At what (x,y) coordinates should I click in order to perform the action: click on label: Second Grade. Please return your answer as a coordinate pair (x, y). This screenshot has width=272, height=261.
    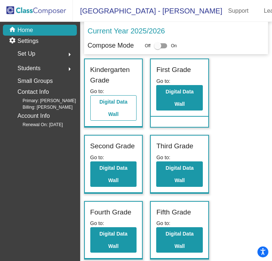
    Looking at the image, I should click on (112, 146).